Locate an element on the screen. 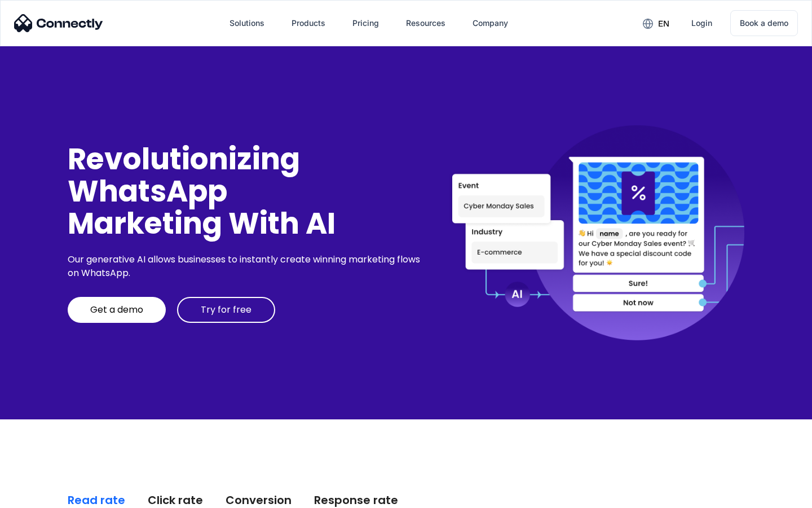 This screenshot has height=508, width=812. div: en is located at coordinates (664, 24).